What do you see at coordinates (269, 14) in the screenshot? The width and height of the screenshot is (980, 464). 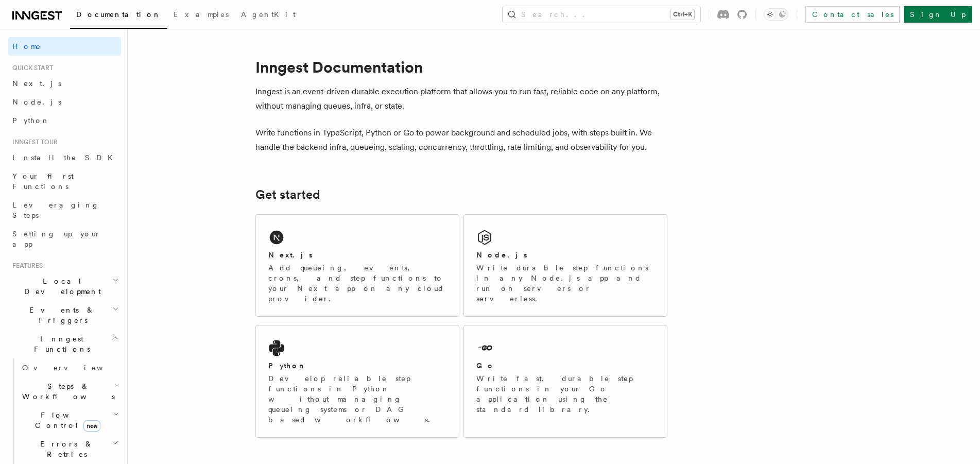 I see `span: AgentKit` at bounding box center [269, 14].